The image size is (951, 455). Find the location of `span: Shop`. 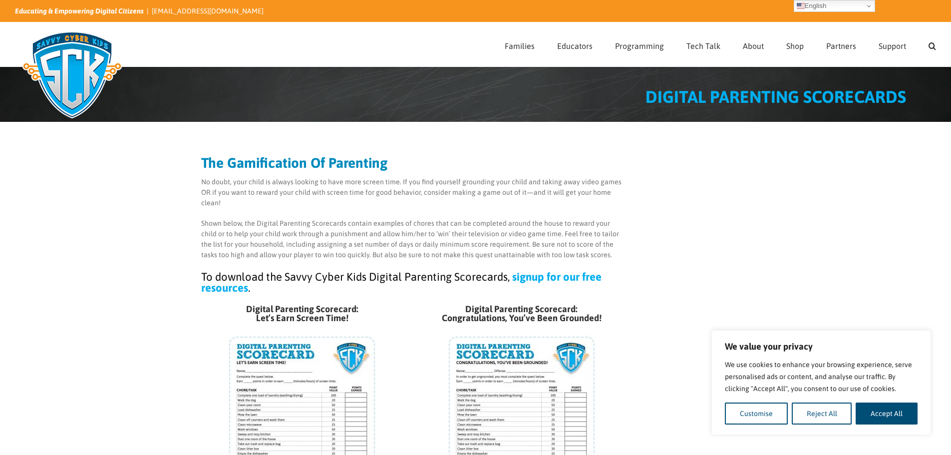

span: Shop is located at coordinates (795, 46).